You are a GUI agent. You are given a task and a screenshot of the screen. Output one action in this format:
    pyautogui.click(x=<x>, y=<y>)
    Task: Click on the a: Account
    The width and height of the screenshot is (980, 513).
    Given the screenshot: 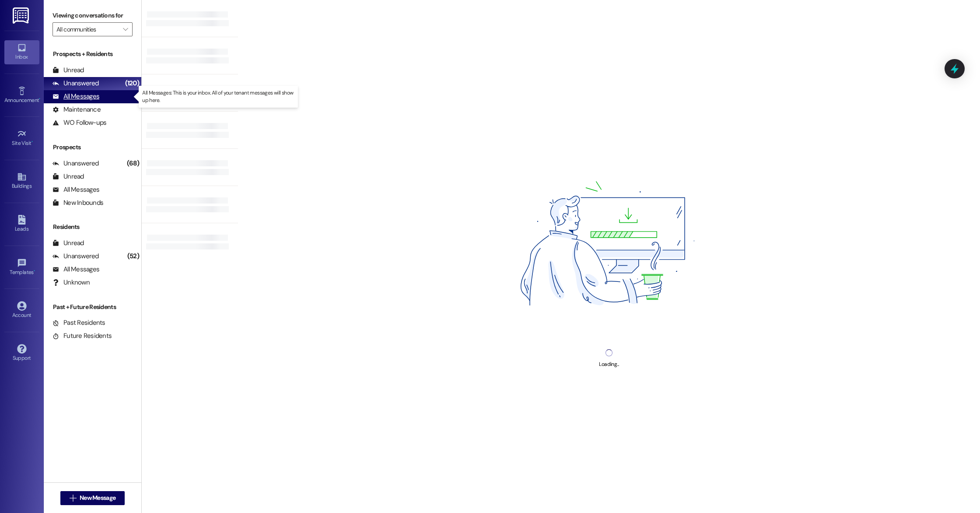 What is the action you would take?
    pyautogui.click(x=22, y=310)
    